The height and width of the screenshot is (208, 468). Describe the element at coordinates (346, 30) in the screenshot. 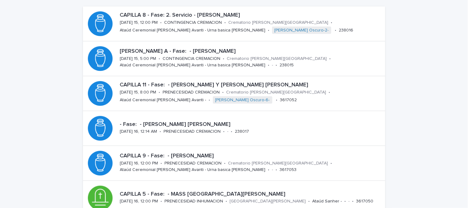

I see `p: 238016` at that location.